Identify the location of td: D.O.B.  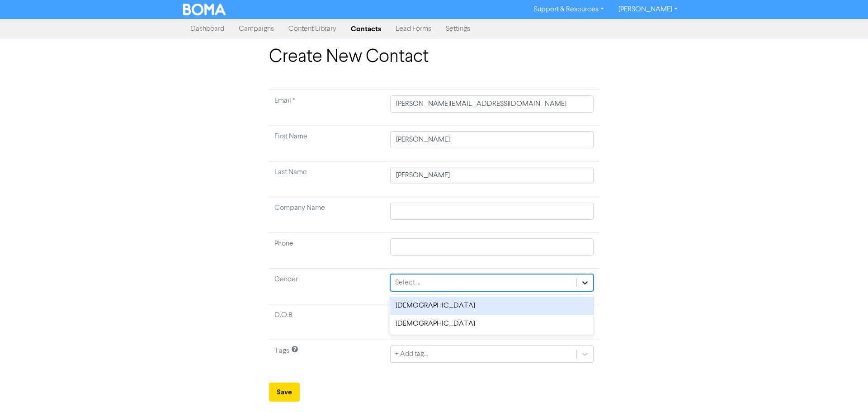
(327, 322).